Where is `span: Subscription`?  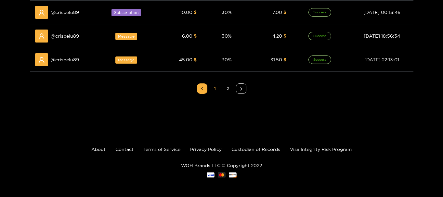 span: Subscription is located at coordinates (126, 13).